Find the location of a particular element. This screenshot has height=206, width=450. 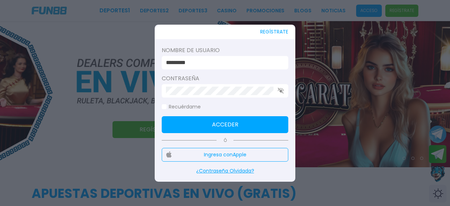

button: REGÍSTRATE is located at coordinates (274, 32).